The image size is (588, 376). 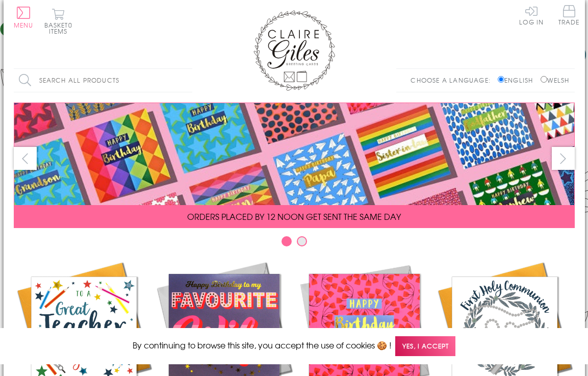 What do you see at coordinates (294, 216) in the screenshot?
I see `span: ORDERS PLACED BY 12 NOON GET SENT THE SAME DAY` at bounding box center [294, 216].